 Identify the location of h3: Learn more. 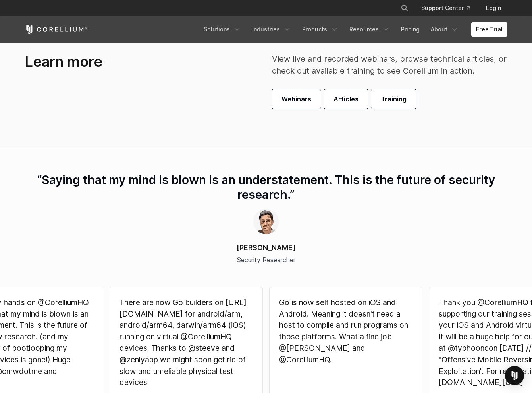
(127, 62).